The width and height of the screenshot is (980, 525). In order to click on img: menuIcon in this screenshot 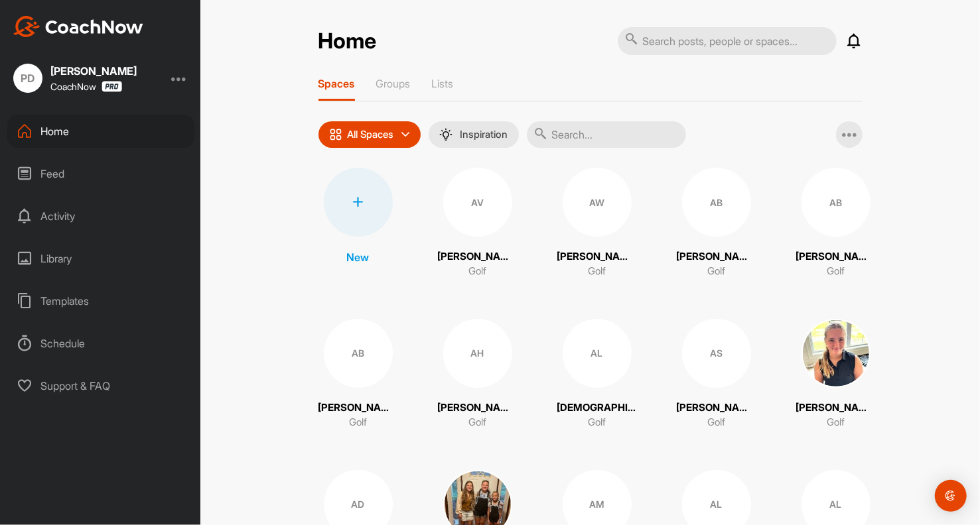, I will do `click(446, 135)`.